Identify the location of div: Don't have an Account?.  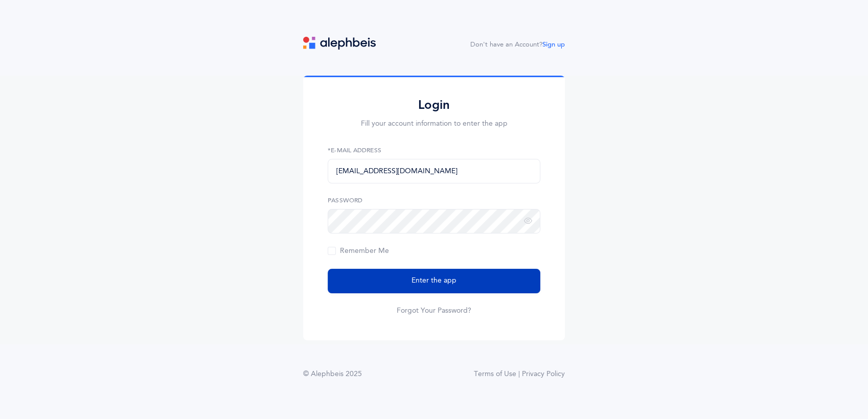
(518, 45).